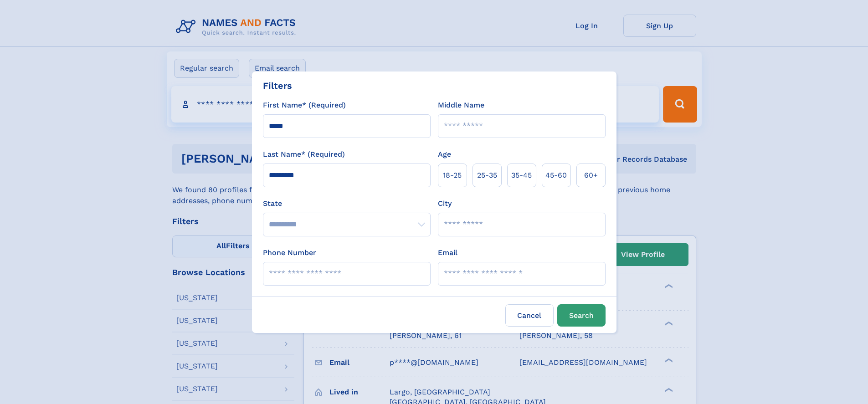 The image size is (868, 404). Describe the element at coordinates (530, 315) in the screenshot. I see `label: Cancel` at that location.